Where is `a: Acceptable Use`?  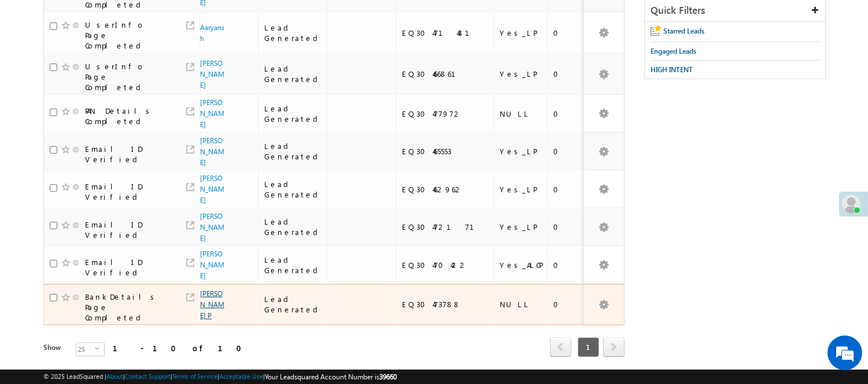 a: Acceptable Use is located at coordinates (241, 376).